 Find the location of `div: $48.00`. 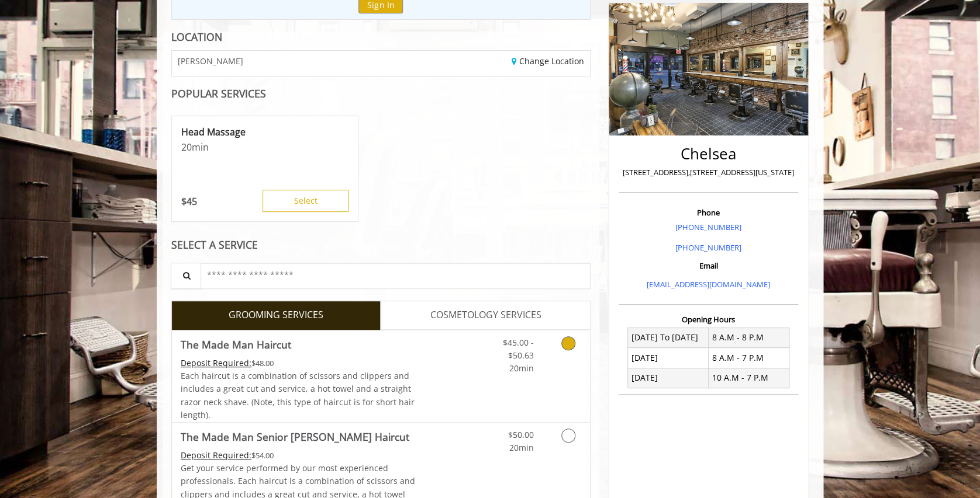

div: $48.00 is located at coordinates (298, 363).